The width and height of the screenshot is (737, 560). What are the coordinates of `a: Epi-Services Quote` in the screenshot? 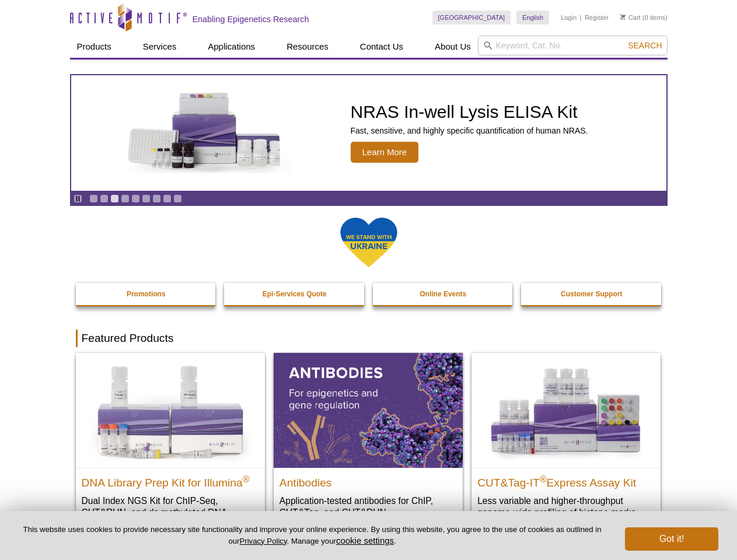 It's located at (295, 294).